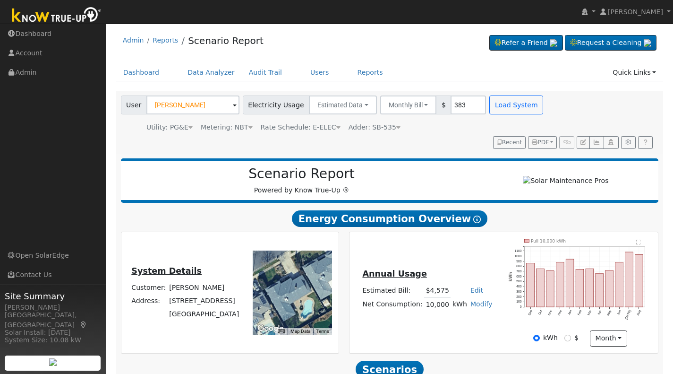 The height and width of the screenshot is (374, 673). I want to click on a: Terms (opens in new tab), so click(323, 331).